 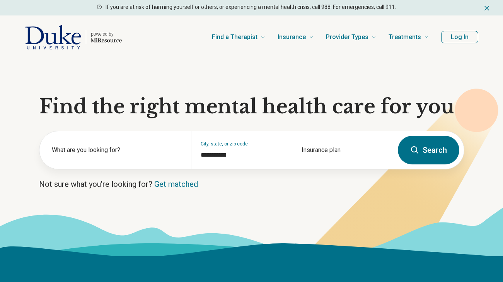 What do you see at coordinates (351, 37) in the screenshot?
I see `a: Provider Types` at bounding box center [351, 37].